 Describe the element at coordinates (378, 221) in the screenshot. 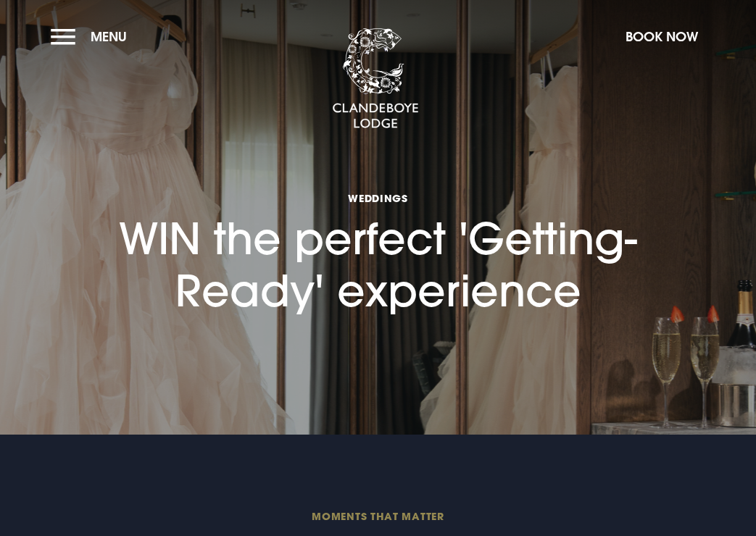

I see `h1: WIN the perfect 'Getting-Ready' experience` at that location.